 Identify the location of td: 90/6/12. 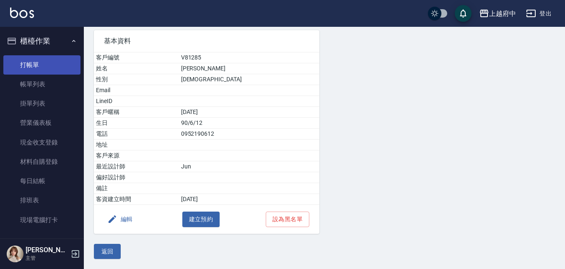
(249, 123).